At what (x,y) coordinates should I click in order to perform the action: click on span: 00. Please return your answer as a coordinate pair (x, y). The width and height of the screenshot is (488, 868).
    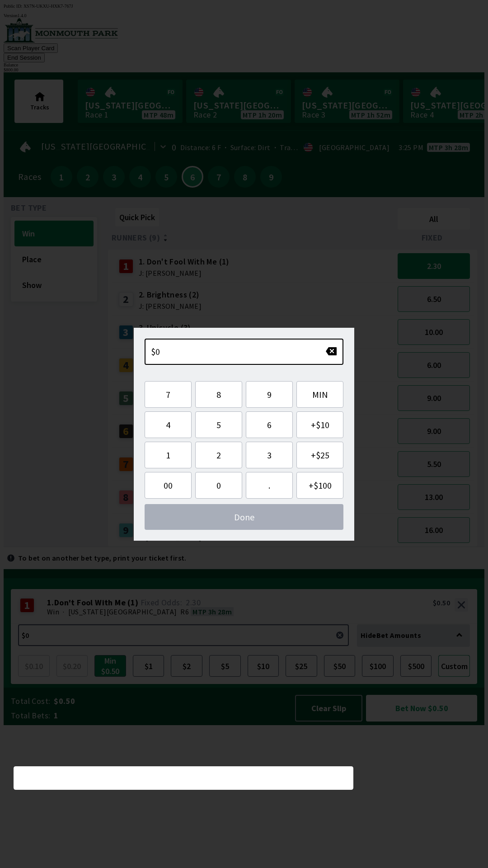
    Looking at the image, I should click on (168, 485).